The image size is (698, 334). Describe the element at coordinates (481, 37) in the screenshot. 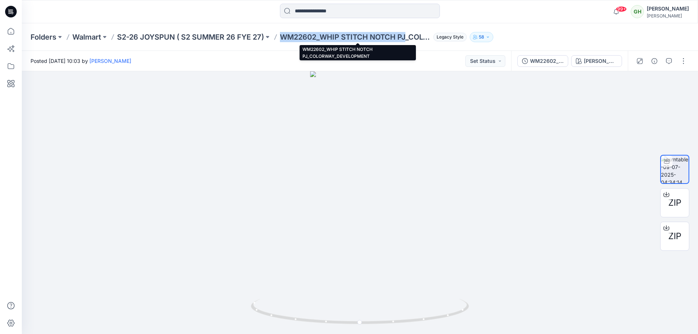

I see `button: 58` at that location.